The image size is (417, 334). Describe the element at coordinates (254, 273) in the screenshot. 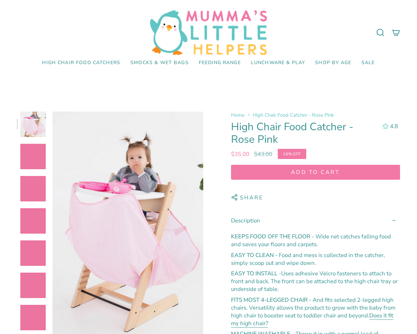

I see `strong: EASY TO INSTALL` at that location.